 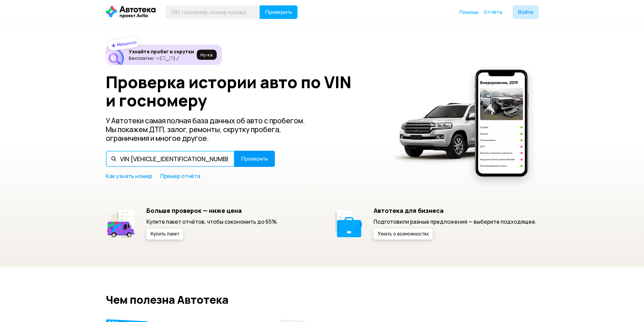 I want to click on a: Помощь, so click(x=469, y=12).